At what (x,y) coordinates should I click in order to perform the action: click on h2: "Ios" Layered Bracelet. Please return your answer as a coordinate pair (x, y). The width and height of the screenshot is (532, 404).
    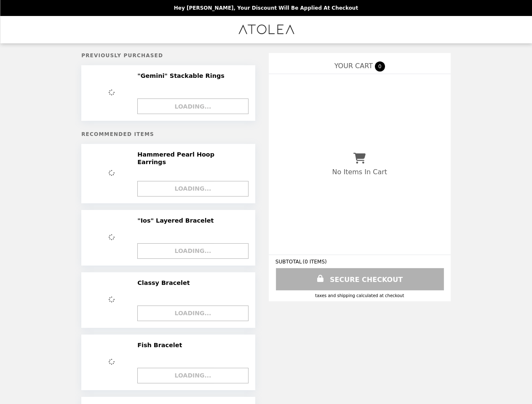
    Looking at the image, I should click on (177, 221).